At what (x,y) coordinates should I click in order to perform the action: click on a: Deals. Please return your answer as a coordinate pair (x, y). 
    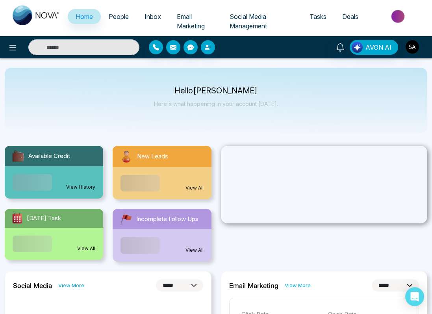
    Looking at the image, I should click on (350, 17).